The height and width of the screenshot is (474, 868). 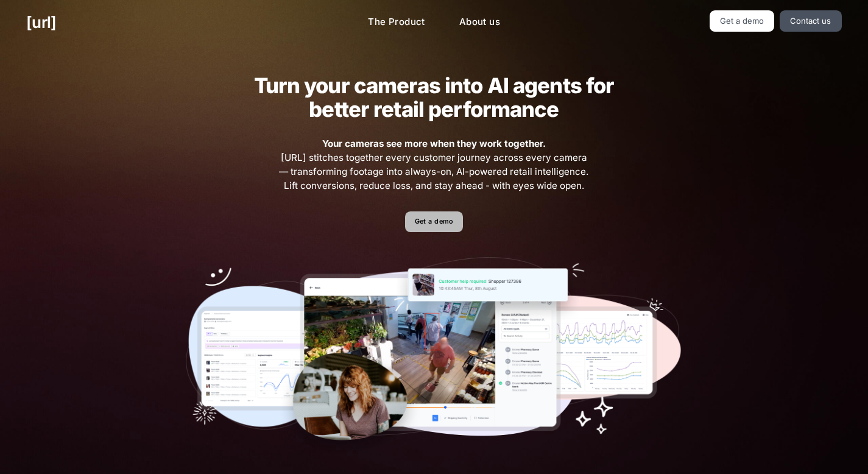 I want to click on a: The Product, so click(x=396, y=22).